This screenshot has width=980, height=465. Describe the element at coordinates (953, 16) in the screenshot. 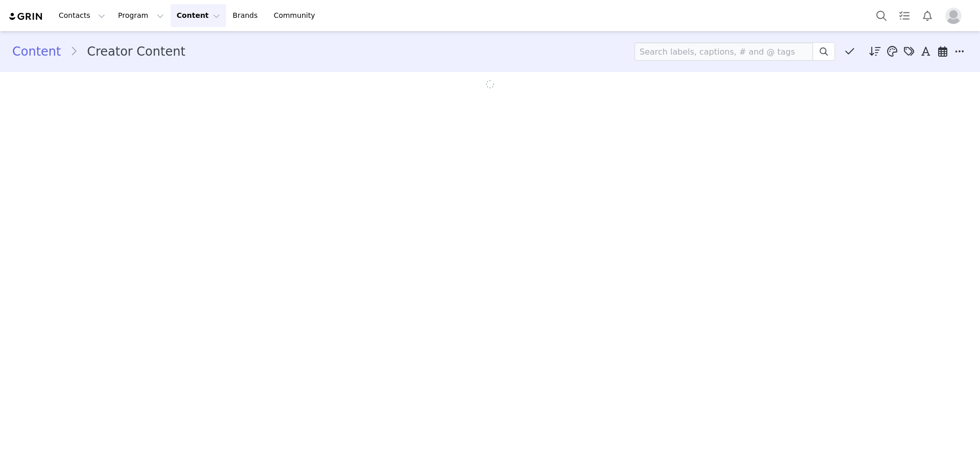

I see `img: placeholder-profile.jpg` at that location.